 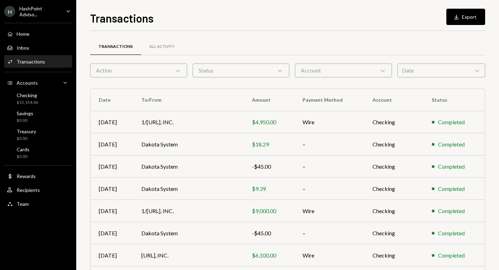 I want to click on a: Accounts, so click(x=38, y=82).